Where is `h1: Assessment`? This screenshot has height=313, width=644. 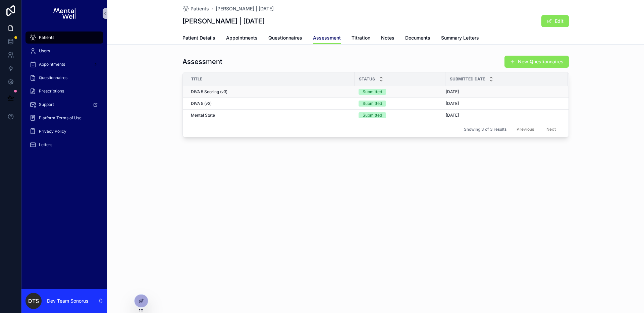 h1: Assessment is located at coordinates (202, 61).